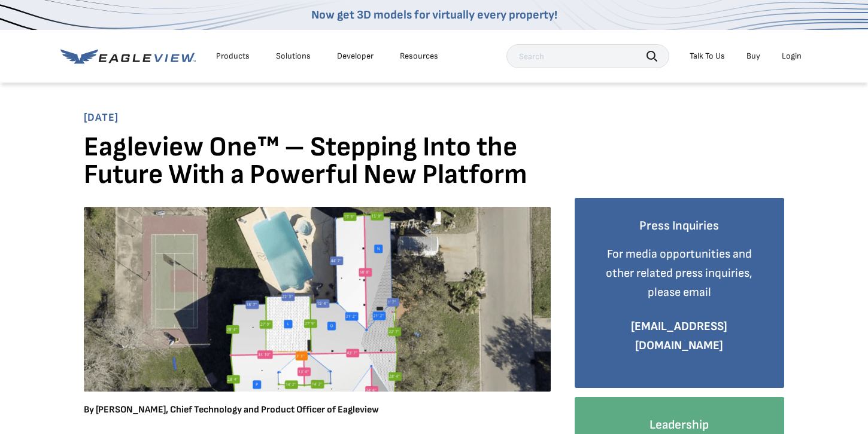 This screenshot has width=868, height=434. Describe the element at coordinates (355, 56) in the screenshot. I see `a: Developer` at that location.